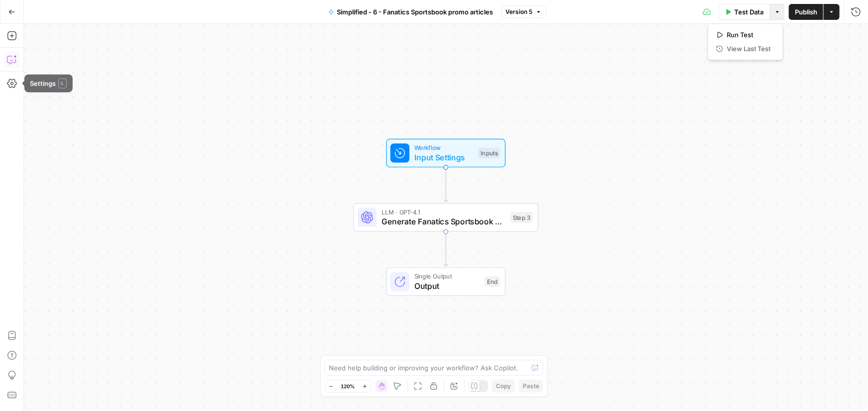  What do you see at coordinates (489, 154) in the screenshot?
I see `div: Inputs` at bounding box center [489, 154].